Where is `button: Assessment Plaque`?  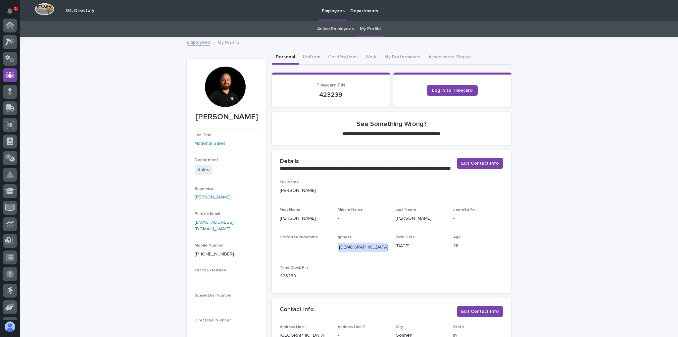 button: Assessment Plaque is located at coordinates (450, 58).